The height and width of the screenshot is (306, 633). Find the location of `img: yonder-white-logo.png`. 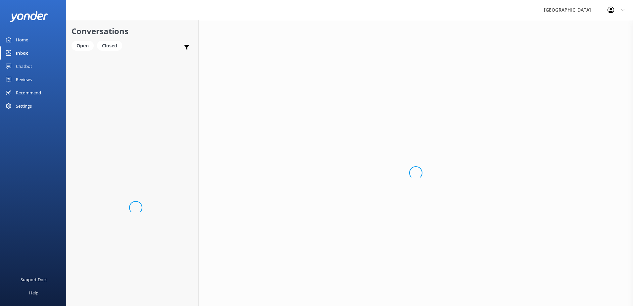

img: yonder-white-logo.png is located at coordinates (29, 17).